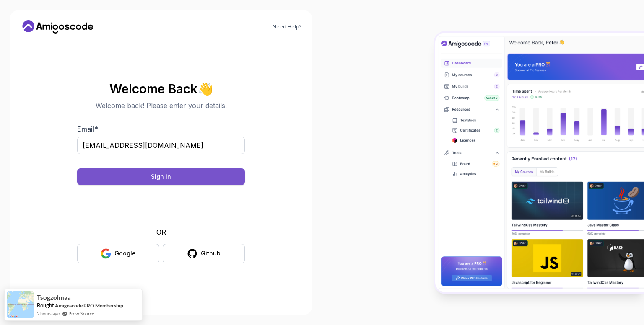 This screenshot has height=325, width=644. What do you see at coordinates (161, 232) in the screenshot?
I see `p: OR` at bounding box center [161, 232].